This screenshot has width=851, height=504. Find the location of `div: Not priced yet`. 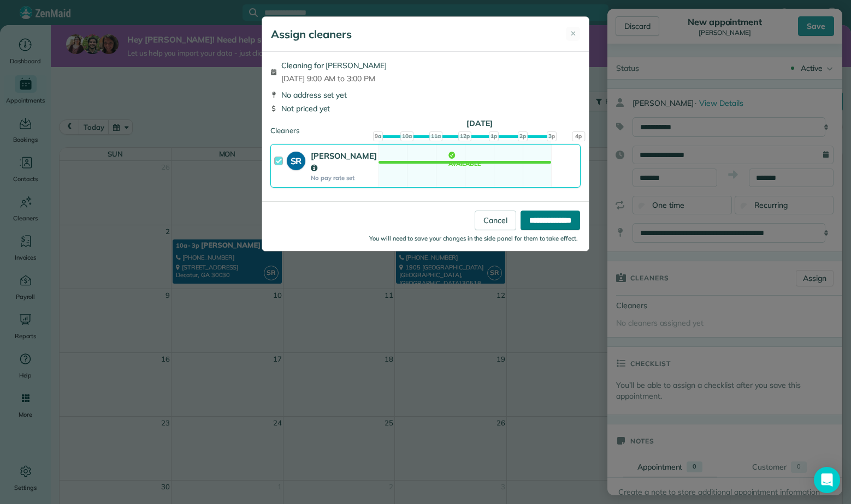

div: Not priced yet is located at coordinates (425, 108).